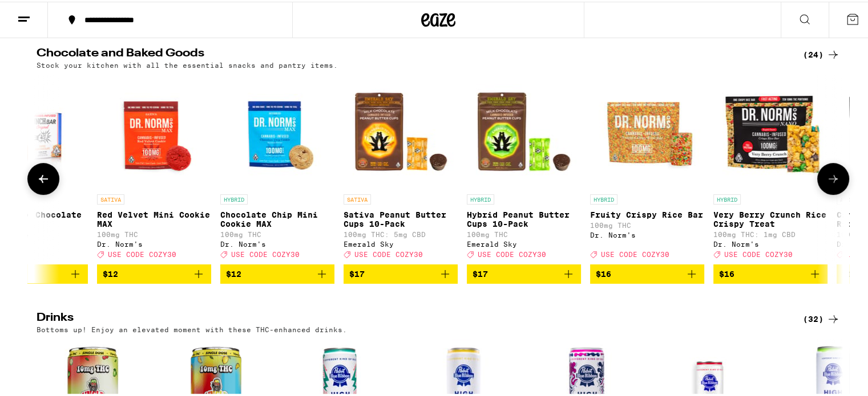 Image resolution: width=868 pixels, height=396 pixels. What do you see at coordinates (401, 167) in the screenshot?
I see `a: Open page for Sativa Peanut Butter Cups 10-Pack from Emerald Sky` at bounding box center [401, 167].